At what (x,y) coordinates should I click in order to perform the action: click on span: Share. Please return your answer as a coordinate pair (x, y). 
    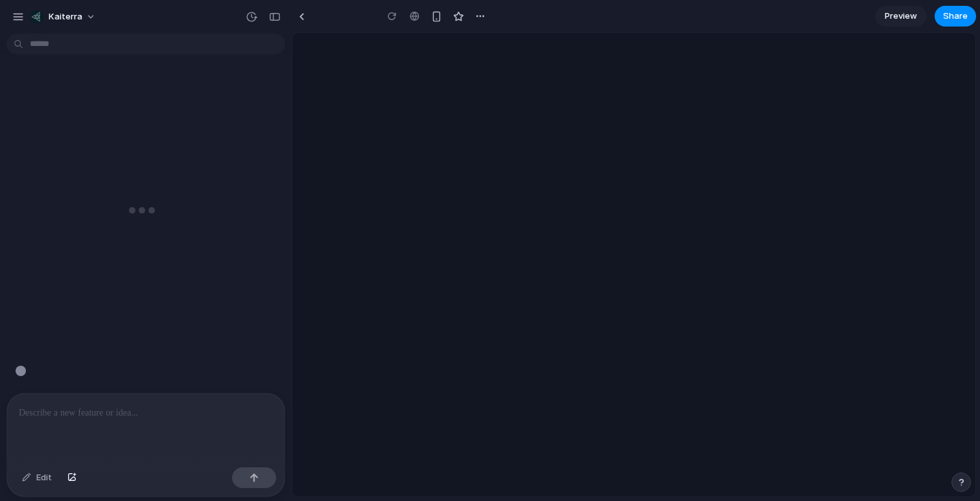
    Looking at the image, I should click on (955, 16).